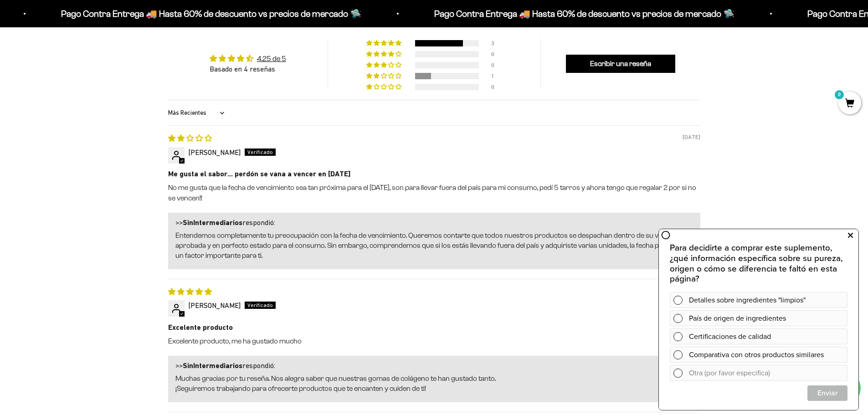  I want to click on p: Para decidirte a comprar este suplemento, ¿qué información específica sobre su pureza, origen o c..., so click(100, 35).